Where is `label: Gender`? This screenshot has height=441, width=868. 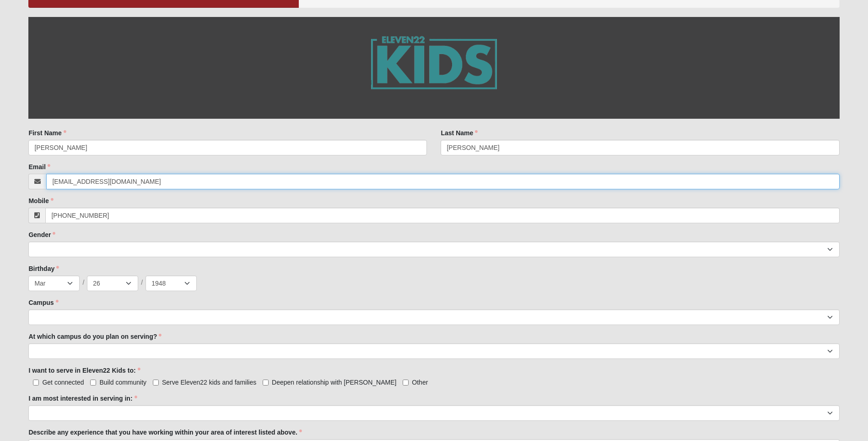 label: Gender is located at coordinates (42, 235).